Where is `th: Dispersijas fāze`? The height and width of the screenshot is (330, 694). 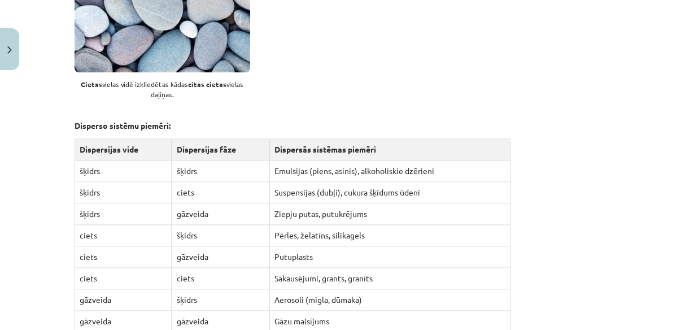
th: Dispersijas fāze is located at coordinates (220, 150).